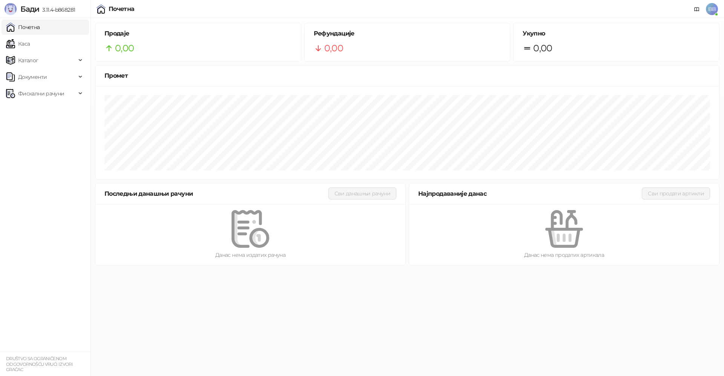  Describe the element at coordinates (32, 77) in the screenshot. I see `span: Документи` at that location.